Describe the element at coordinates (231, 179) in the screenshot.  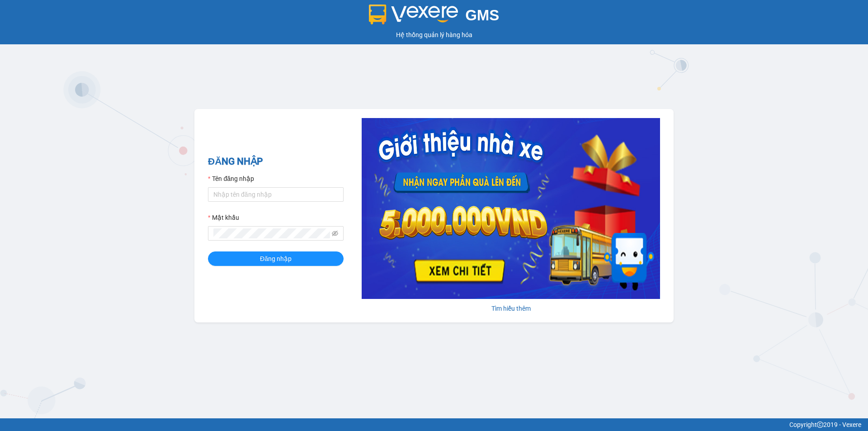
I see `label: Tên đăng nhập` at that location.